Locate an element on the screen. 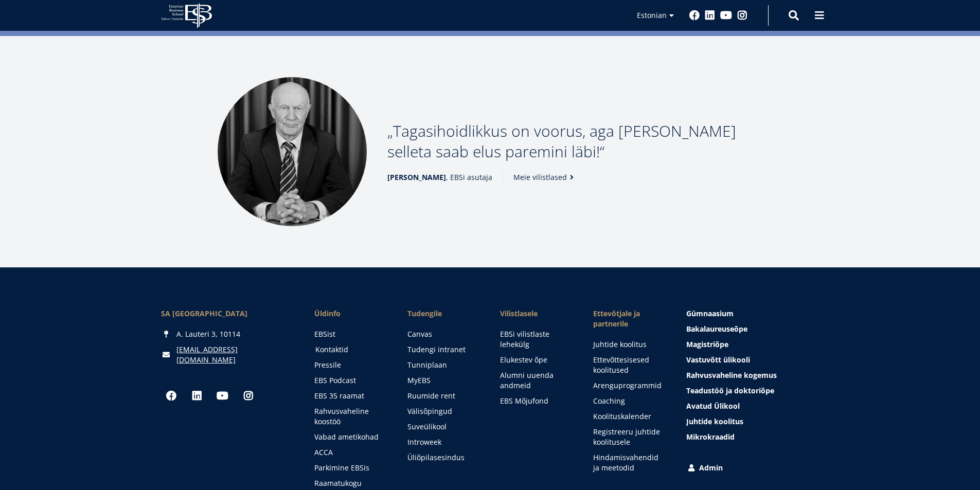 This screenshot has width=980, height=490. a: EBSi vilistlaste lehekülg is located at coordinates (536, 340).